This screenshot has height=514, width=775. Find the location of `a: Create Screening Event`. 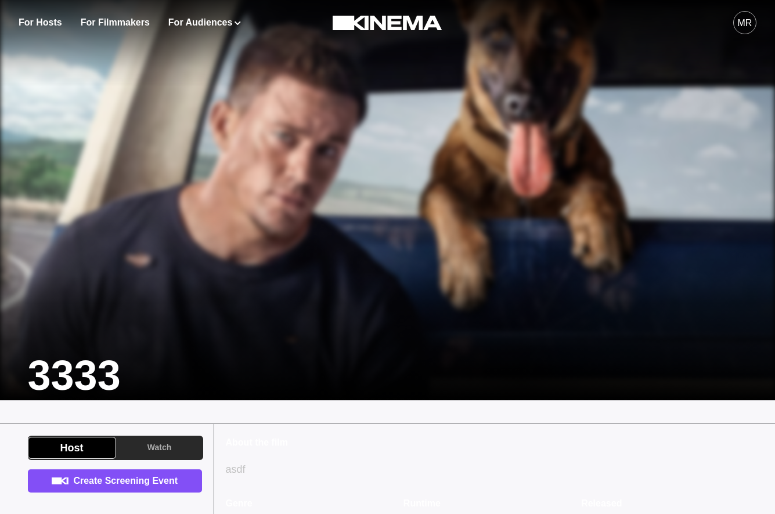

a: Create Screening Event is located at coordinates (115, 481).